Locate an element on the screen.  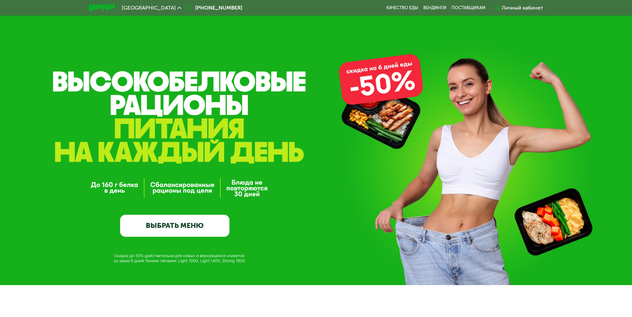
div: поставщикам is located at coordinates (468, 8).